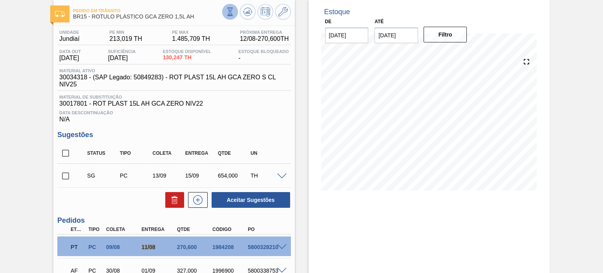 The height and width of the screenshot is (273, 603). I want to click on span: Unidade, so click(69, 32).